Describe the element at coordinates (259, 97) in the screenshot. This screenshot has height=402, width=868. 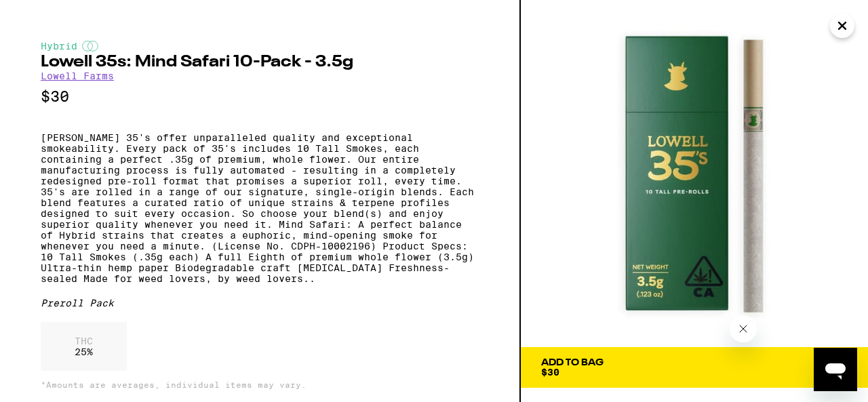
I see `p: $30` at that location.